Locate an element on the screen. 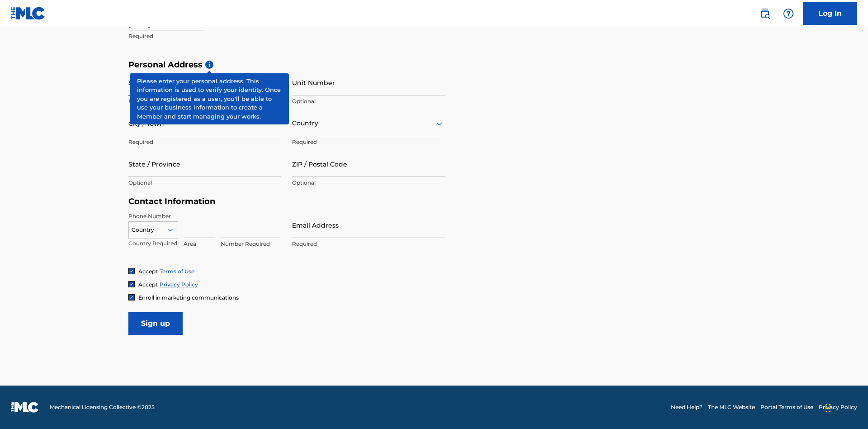 This screenshot has height=429, width=868. a: The MLC Website is located at coordinates (732, 407).